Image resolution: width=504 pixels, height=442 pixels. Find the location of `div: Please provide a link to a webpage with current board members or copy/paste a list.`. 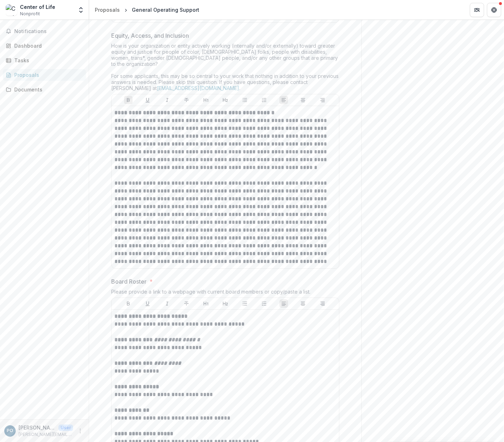

div: Please provide a link to a webpage with current board members or copy/paste a list. is located at coordinates (225, 293).